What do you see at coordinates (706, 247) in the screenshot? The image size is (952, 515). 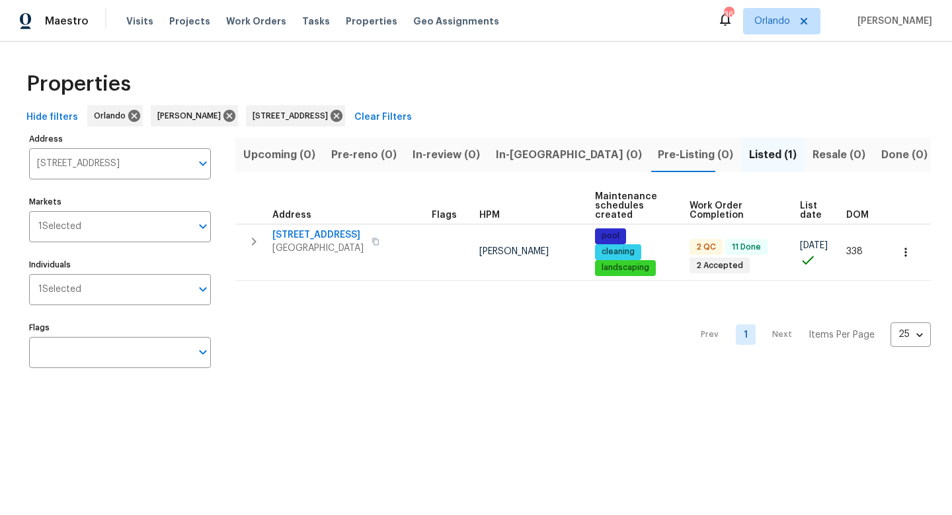 I see `span: 2 QC` at bounding box center [706, 247].